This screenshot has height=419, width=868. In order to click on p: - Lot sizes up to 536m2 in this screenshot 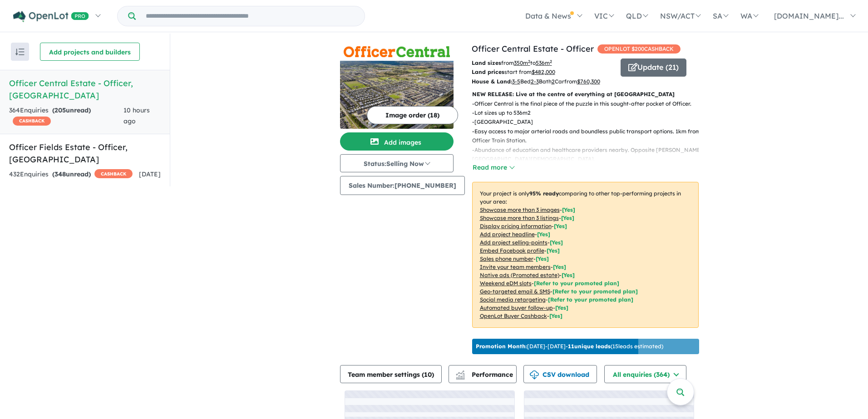, I will do `click(589, 113)`.